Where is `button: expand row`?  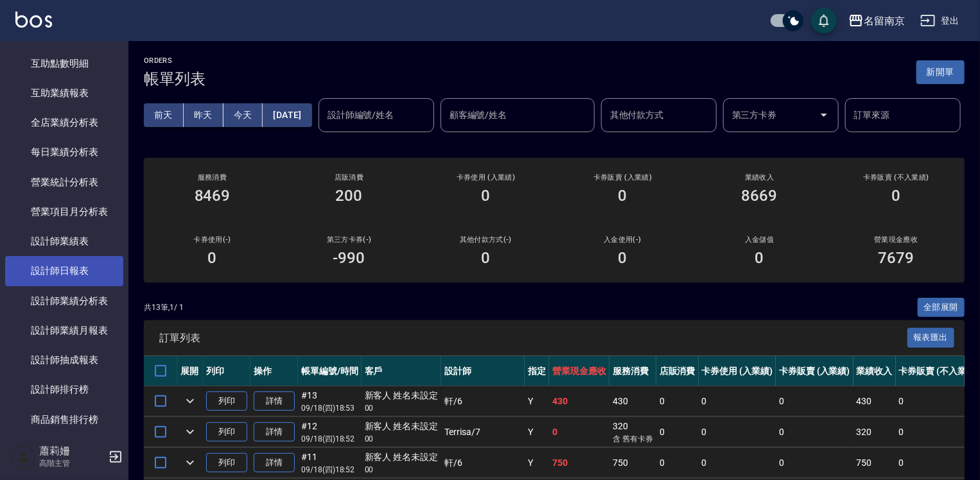 button: expand row is located at coordinates (190, 432).